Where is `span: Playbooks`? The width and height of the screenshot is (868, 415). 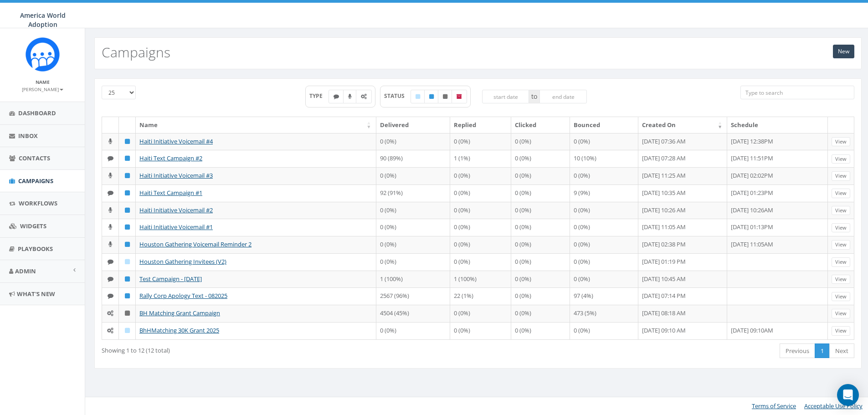 span: Playbooks is located at coordinates (35, 249).